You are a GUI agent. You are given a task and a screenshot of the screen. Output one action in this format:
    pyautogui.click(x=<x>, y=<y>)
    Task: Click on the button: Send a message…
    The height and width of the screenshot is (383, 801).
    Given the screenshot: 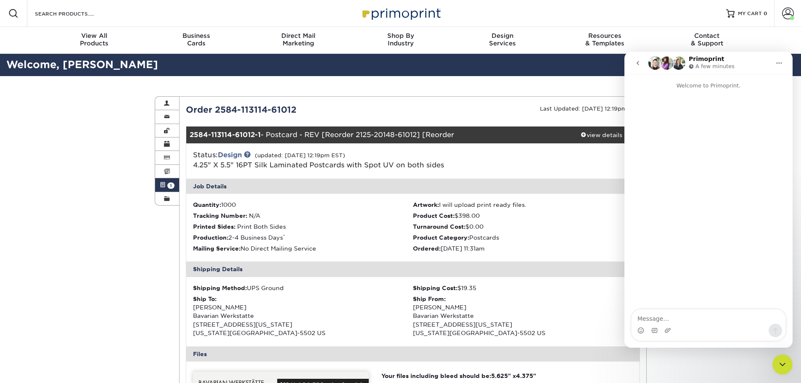 What is the action you would take?
    pyautogui.click(x=151, y=279)
    